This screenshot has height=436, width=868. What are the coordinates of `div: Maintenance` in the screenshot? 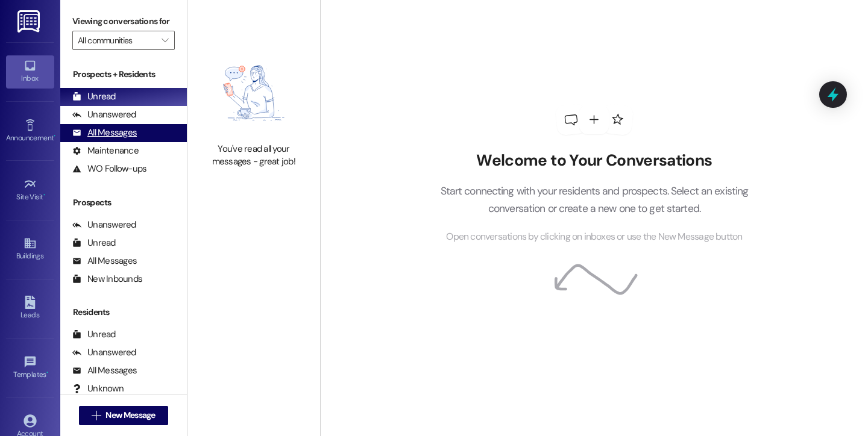 It's located at (105, 151).